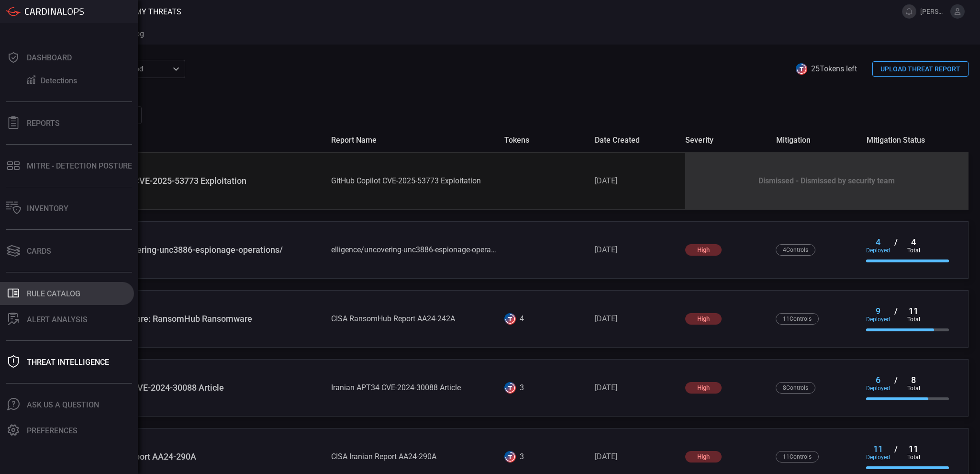 The width and height of the screenshot is (980, 474). What do you see at coordinates (158, 11) in the screenshot?
I see `span: My Threats` at bounding box center [158, 11].